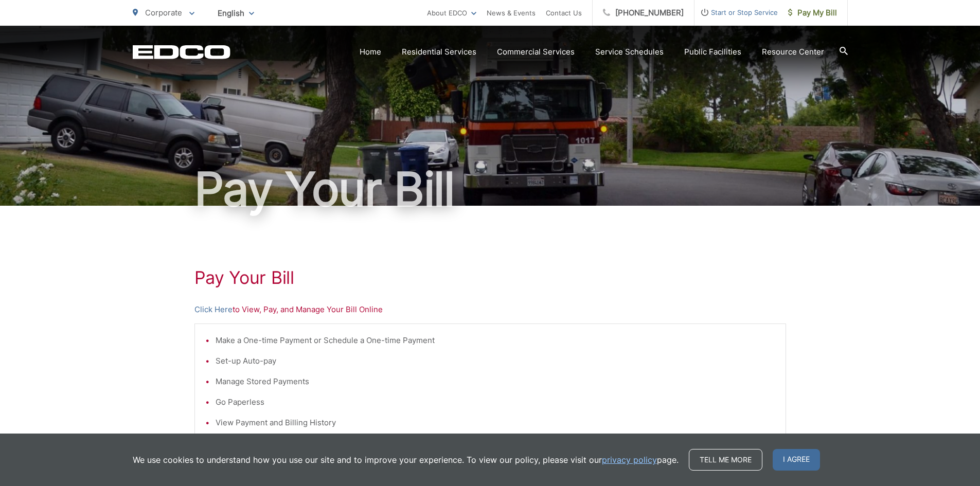 This screenshot has height=486, width=980. Describe the element at coordinates (495, 382) in the screenshot. I see `li: Manage Stored Payments` at that location.